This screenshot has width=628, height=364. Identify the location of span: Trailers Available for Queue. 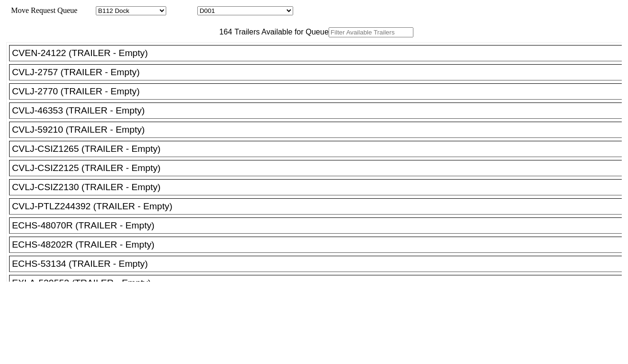
(280, 32).